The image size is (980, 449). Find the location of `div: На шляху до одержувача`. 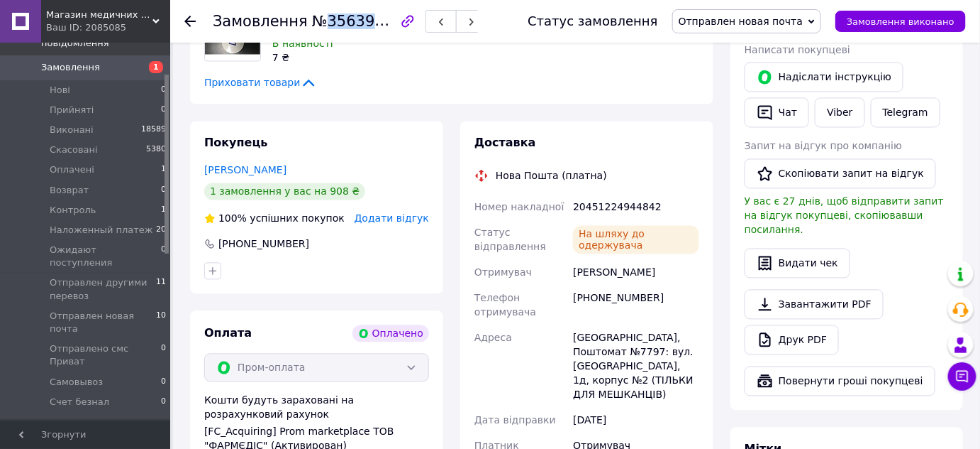

div: На шляху до одержувача is located at coordinates (636, 240).